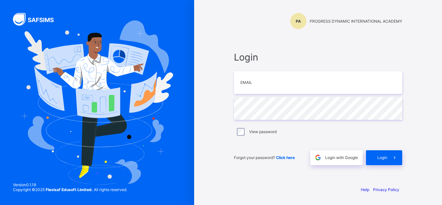  What do you see at coordinates (298, 21) in the screenshot?
I see `span: PA` at bounding box center [298, 21].